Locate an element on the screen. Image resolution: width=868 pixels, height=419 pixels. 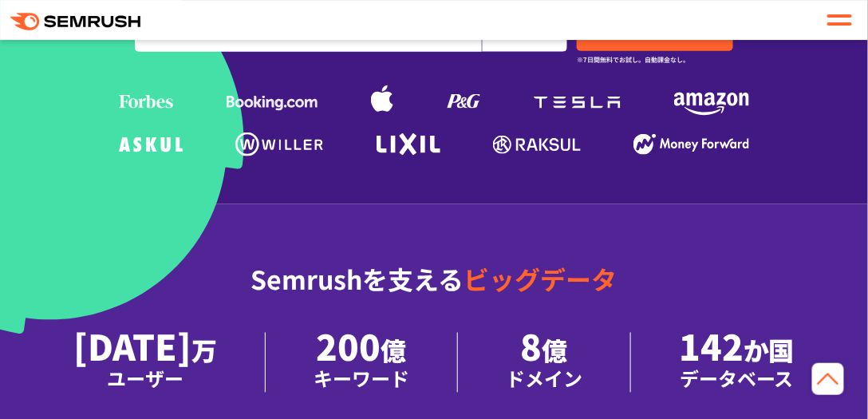
div: ドメイン is located at coordinates (544, 378).